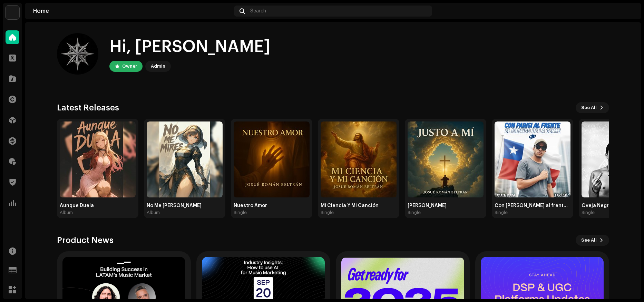 The width and height of the screenshot is (644, 302). Describe the element at coordinates (533, 159) in the screenshot. I see `img: ec931576-8447-4e21-9b10-85bb467c6c8b` at that location.